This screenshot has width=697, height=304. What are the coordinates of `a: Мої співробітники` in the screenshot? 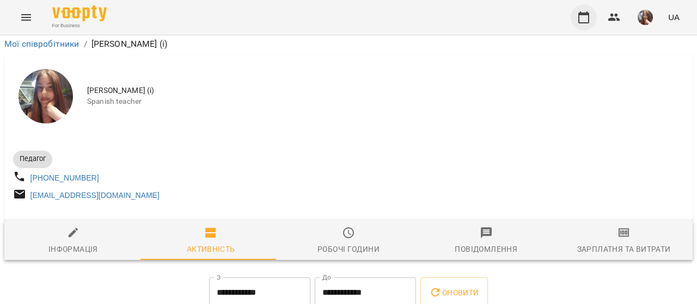 It's located at (42, 44).